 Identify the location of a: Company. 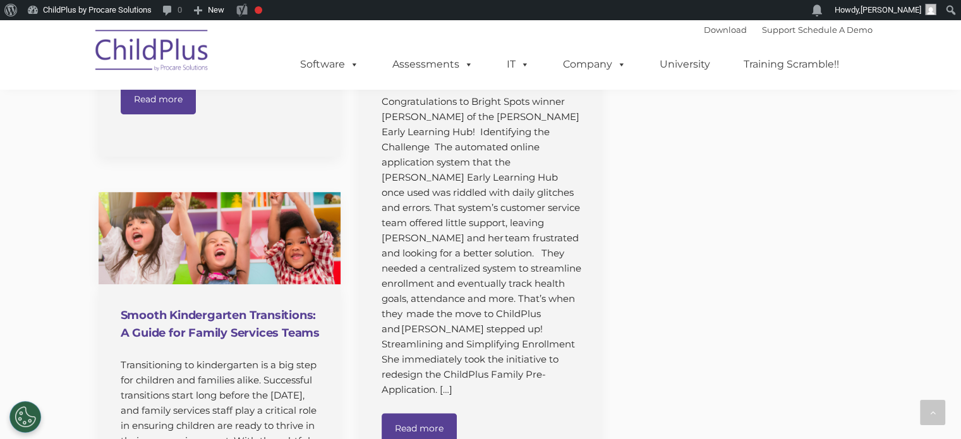
(594, 64).